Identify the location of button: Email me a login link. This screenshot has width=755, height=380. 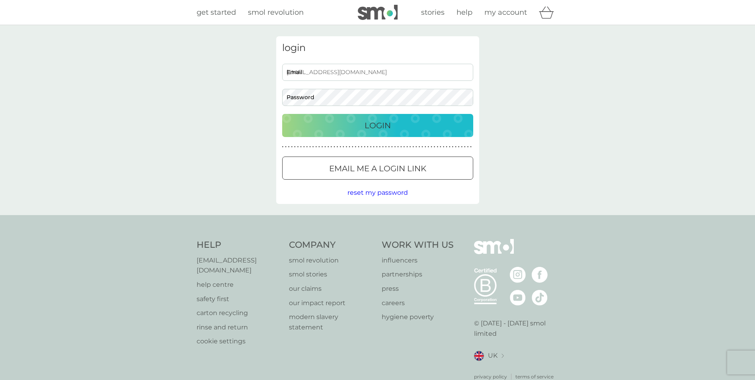
(378, 168).